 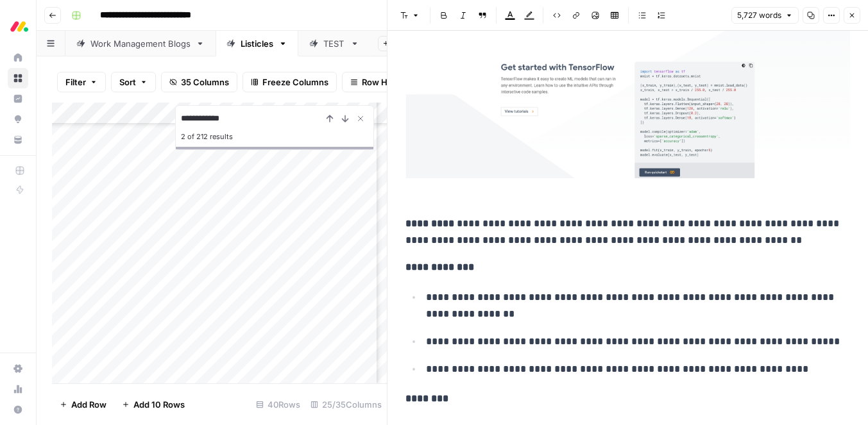 What do you see at coordinates (330, 119) in the screenshot?
I see `button: Previous Result` at bounding box center [330, 119].